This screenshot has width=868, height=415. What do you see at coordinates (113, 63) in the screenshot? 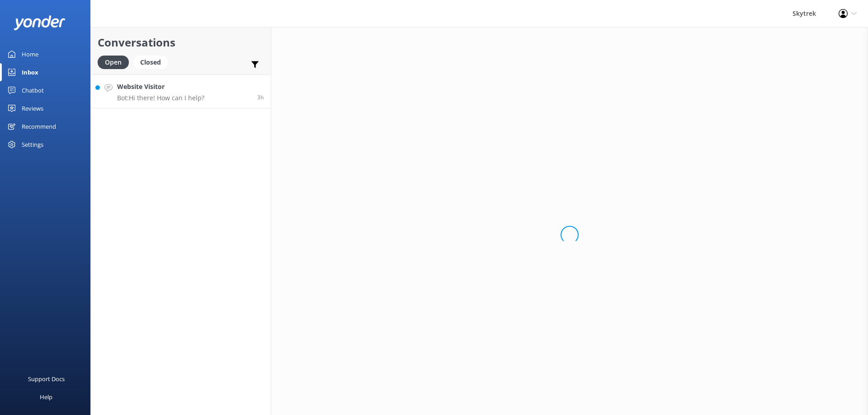
I see `div: Open` at bounding box center [113, 63].